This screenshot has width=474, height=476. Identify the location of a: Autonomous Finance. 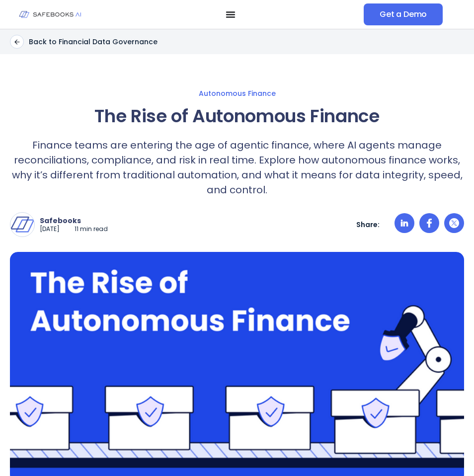
(237, 94).